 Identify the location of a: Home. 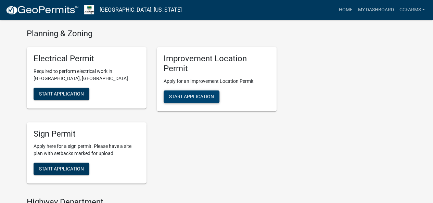
(345, 10).